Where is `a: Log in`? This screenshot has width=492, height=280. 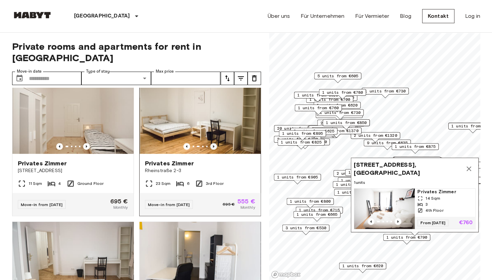 a: Log in is located at coordinates (473, 16).